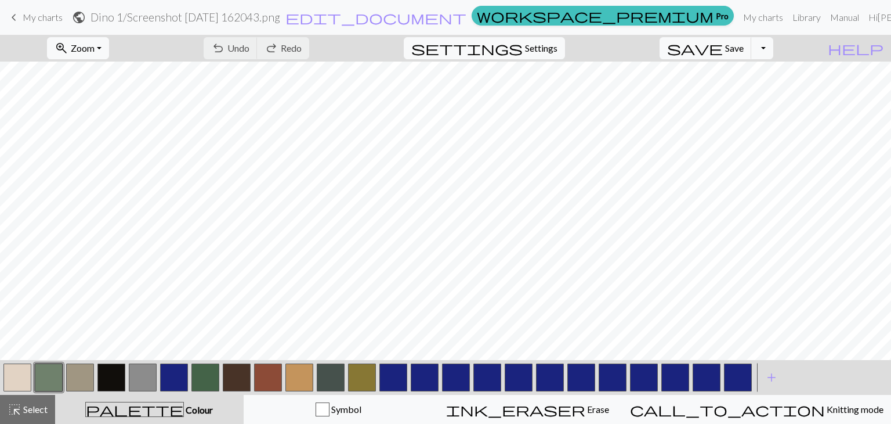 The height and width of the screenshot is (424, 891). Describe the element at coordinates (695, 48) in the screenshot. I see `span: save` at that location.